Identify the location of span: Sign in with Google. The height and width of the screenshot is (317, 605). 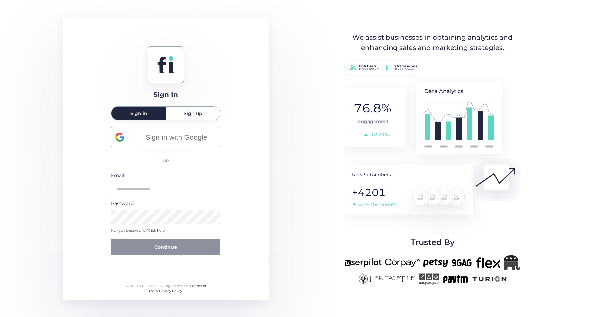
(176, 137).